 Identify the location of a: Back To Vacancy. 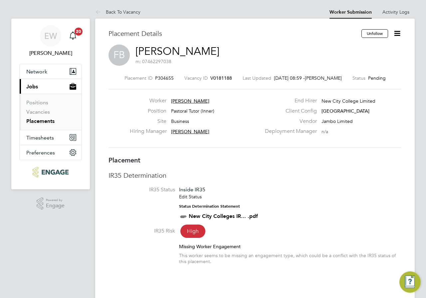
(118, 12).